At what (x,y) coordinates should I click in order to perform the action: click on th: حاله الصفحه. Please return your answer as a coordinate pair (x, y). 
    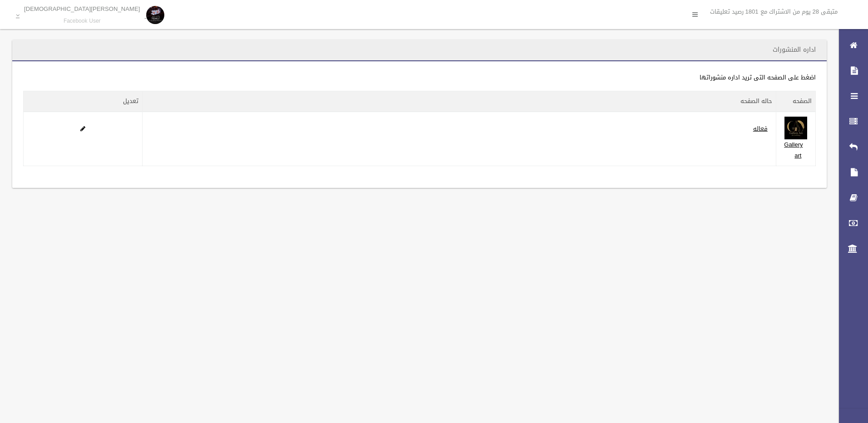
    Looking at the image, I should click on (459, 102).